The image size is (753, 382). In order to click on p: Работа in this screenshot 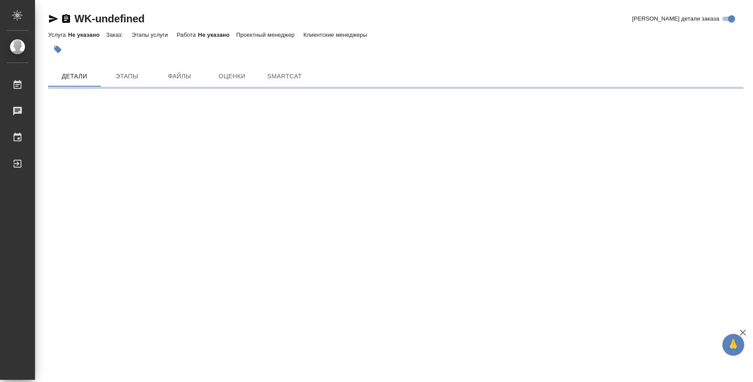, I will do `click(187, 35)`.